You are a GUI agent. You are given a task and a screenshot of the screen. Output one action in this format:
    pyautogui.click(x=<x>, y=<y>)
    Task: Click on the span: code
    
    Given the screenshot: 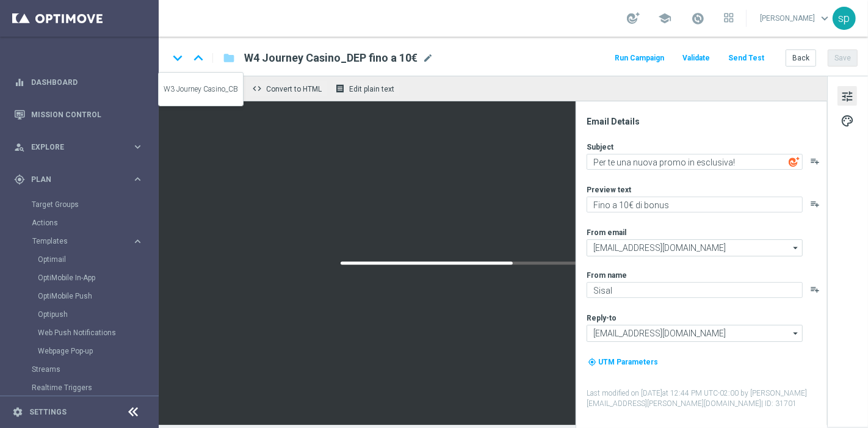 What is the action you would take?
    pyautogui.click(x=257, y=88)
    